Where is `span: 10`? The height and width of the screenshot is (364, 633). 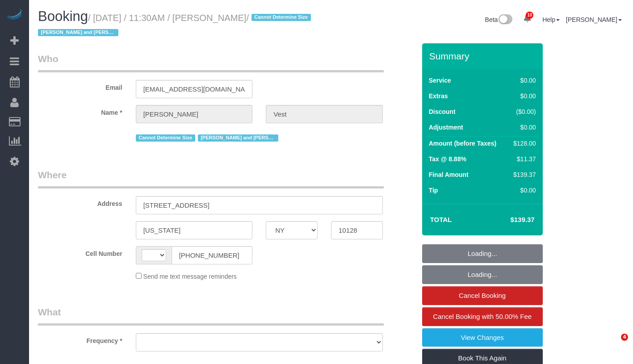 span: 10 is located at coordinates (530, 15).